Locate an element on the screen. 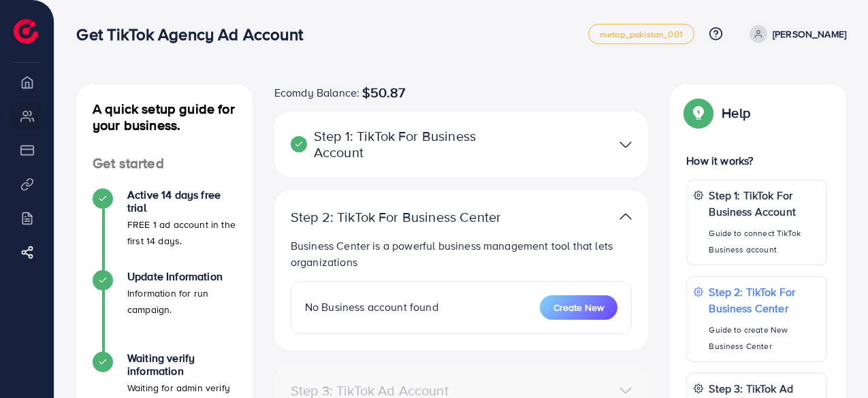  h4: A quick setup guide for your business. is located at coordinates (164, 117).